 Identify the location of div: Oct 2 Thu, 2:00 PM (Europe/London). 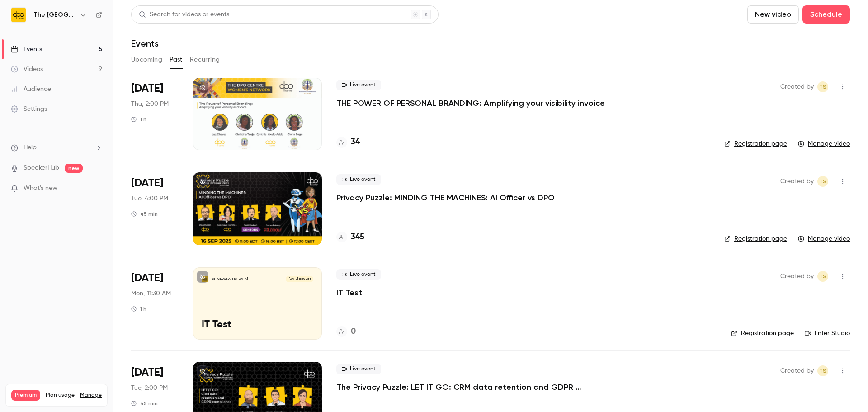
(155, 114).